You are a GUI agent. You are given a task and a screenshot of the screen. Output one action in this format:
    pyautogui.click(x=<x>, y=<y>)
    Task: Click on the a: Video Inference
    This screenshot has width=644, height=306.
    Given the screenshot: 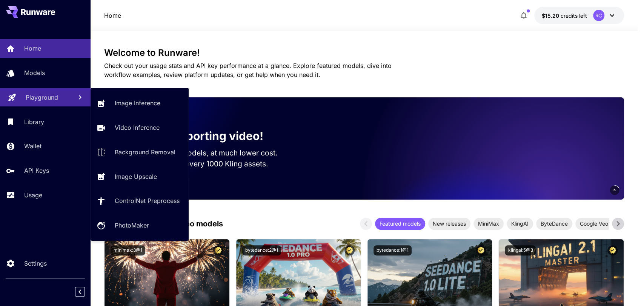 What is the action you would take?
    pyautogui.click(x=140, y=128)
    